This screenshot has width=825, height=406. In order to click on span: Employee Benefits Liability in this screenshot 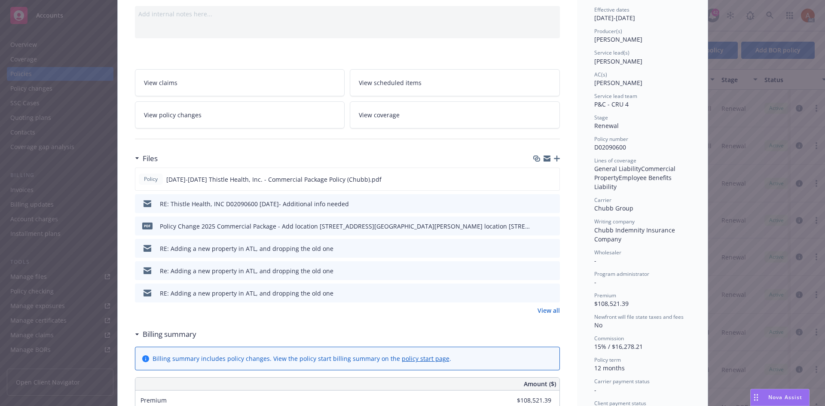, I will do `click(634, 182)`.